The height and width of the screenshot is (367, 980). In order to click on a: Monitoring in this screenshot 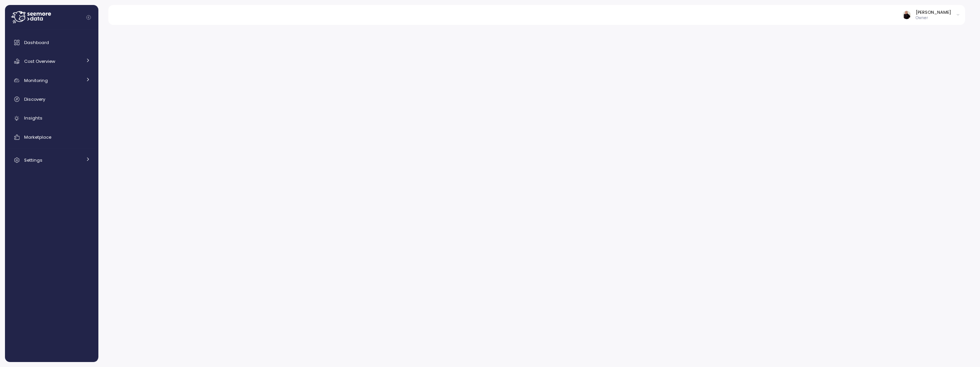, I will do `click(52, 80)`.